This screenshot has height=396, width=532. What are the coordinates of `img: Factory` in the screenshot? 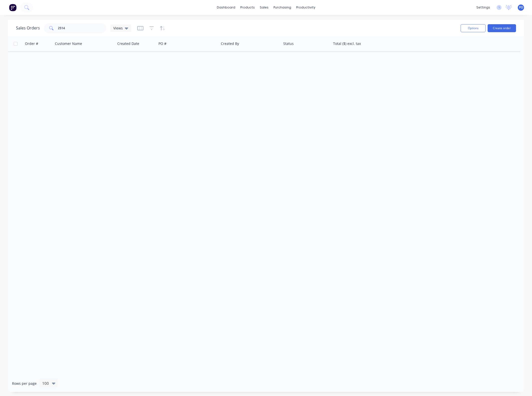 It's located at (13, 7).